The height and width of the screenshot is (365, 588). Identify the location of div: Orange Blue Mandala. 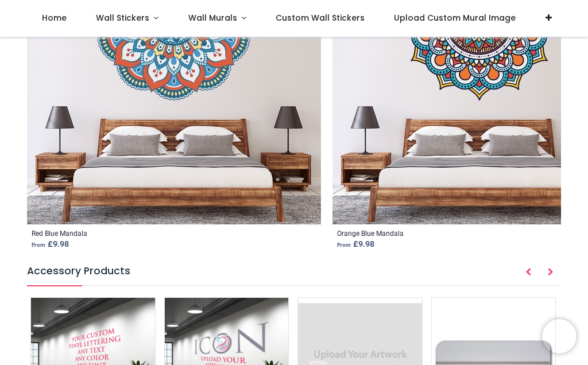
(371, 234).